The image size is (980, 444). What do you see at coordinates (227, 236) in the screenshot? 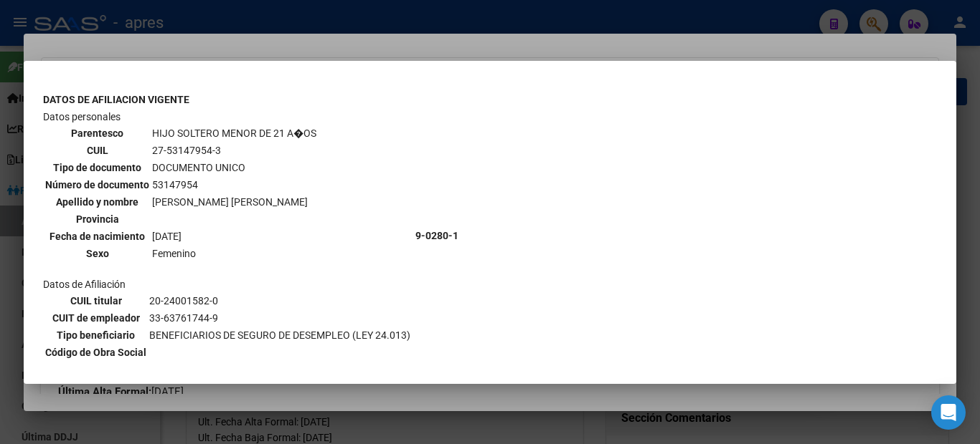
I see `td: Datos personales Datos de Afiliación` at bounding box center [227, 236].